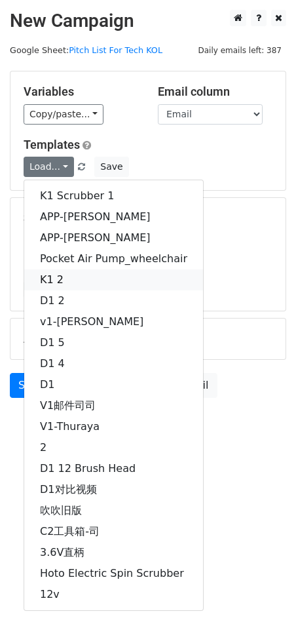 This screenshot has height=626, width=296. What do you see at coordinates (113, 490) in the screenshot?
I see `a: D1对比视频` at bounding box center [113, 490].